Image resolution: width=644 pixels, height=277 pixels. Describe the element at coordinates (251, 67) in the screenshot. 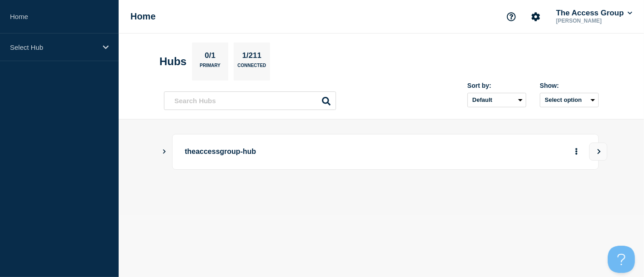

I see `p: Connected` at that location.